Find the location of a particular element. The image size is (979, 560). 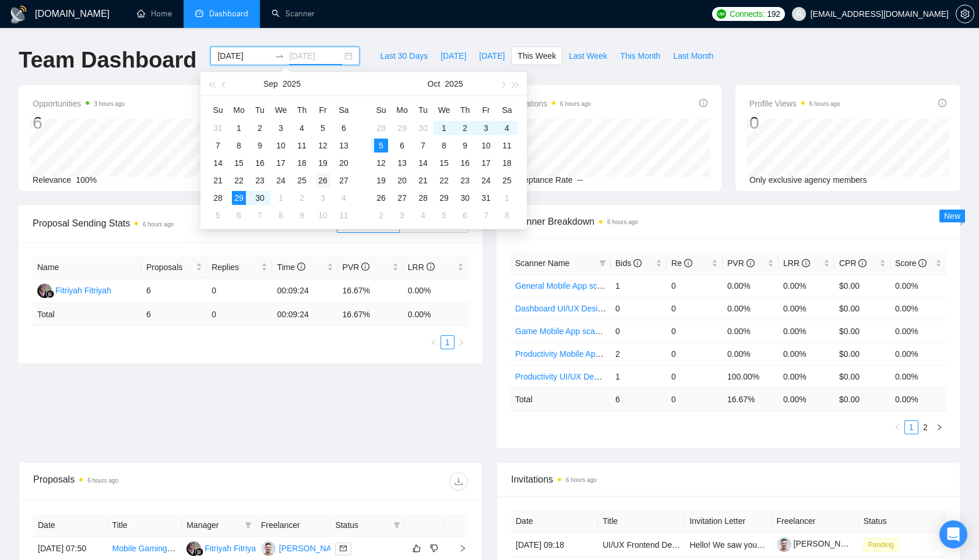

td: 2025-11-03 is located at coordinates (402, 216).